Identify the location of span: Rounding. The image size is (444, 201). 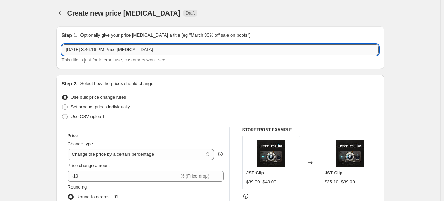
(77, 187).